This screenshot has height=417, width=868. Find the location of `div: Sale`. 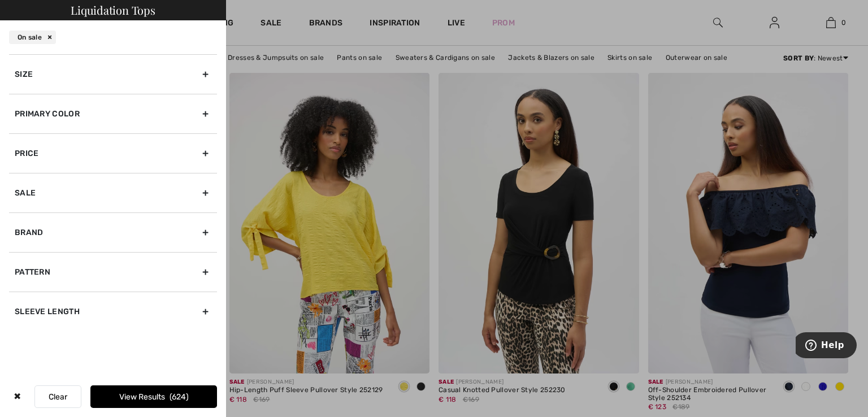

div: Sale is located at coordinates (113, 193).